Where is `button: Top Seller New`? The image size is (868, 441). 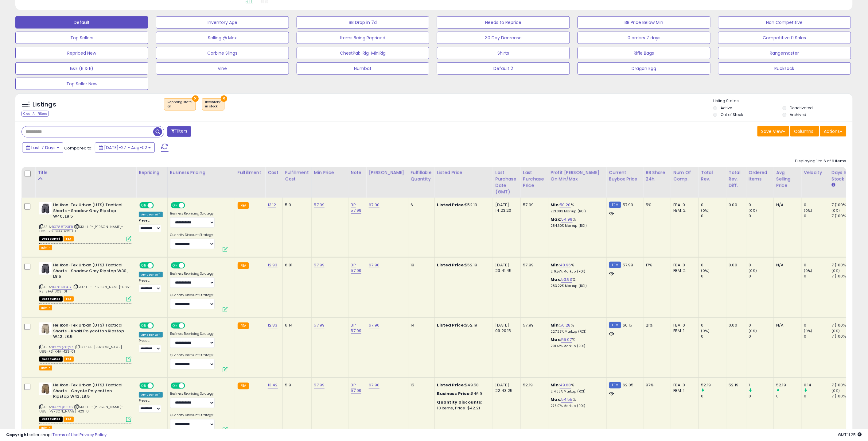
button: Top Seller New is located at coordinates (82, 84).